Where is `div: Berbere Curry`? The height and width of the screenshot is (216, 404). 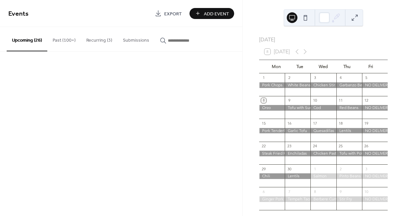
div: Berbere Curry is located at coordinates (323, 199).